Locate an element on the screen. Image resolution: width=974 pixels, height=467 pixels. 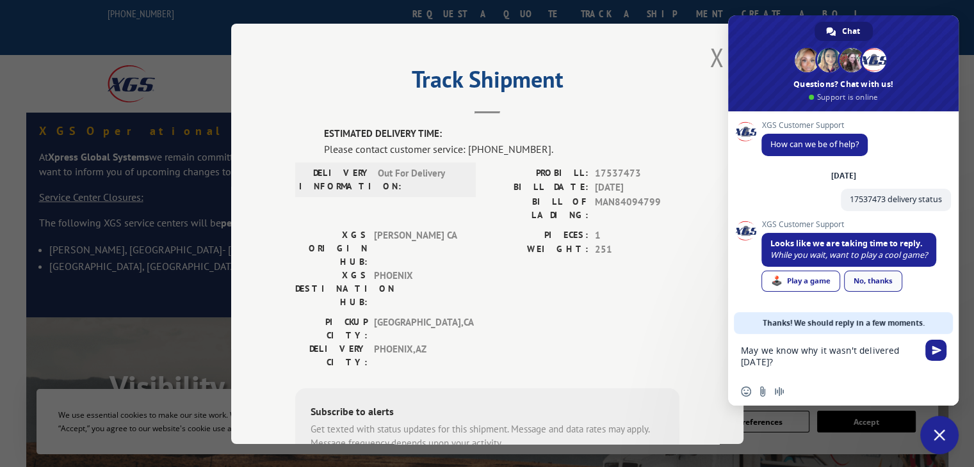
span: Out For Delivery is located at coordinates (421, 179).